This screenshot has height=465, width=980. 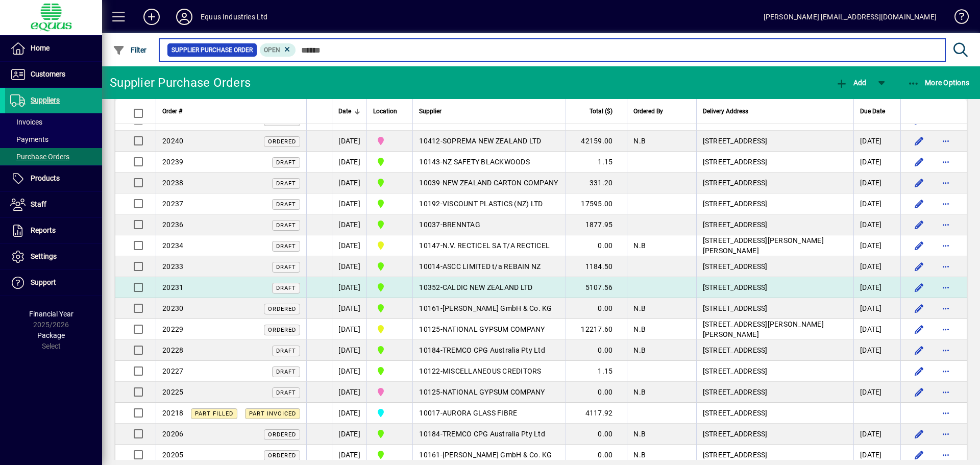 I want to click on span: 20236, so click(x=173, y=225).